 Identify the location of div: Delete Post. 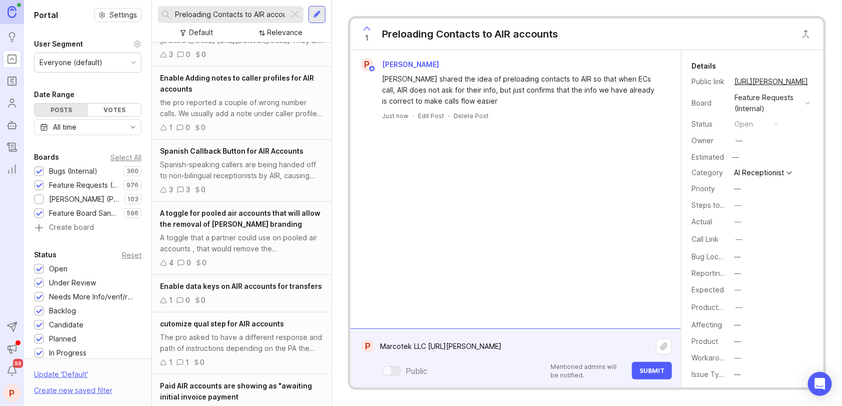
(471, 116).